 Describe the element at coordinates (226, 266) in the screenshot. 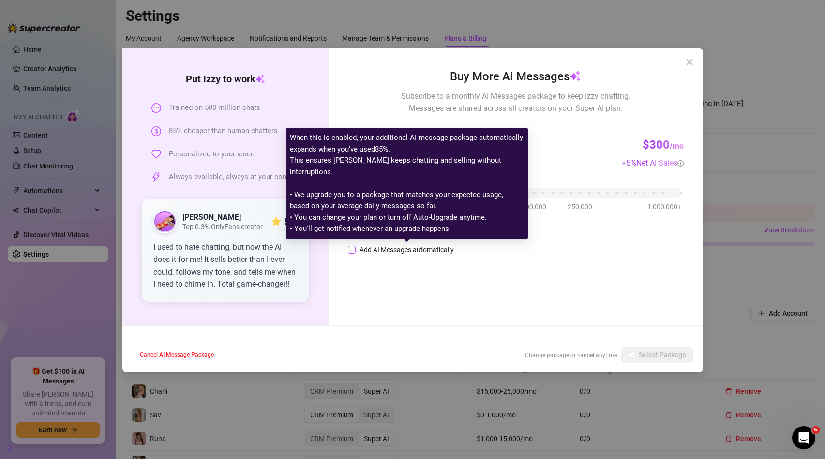

I see `div: I used to hate chatting, but now the AI does it for me! It sells better than I ever could, follow...` at that location.